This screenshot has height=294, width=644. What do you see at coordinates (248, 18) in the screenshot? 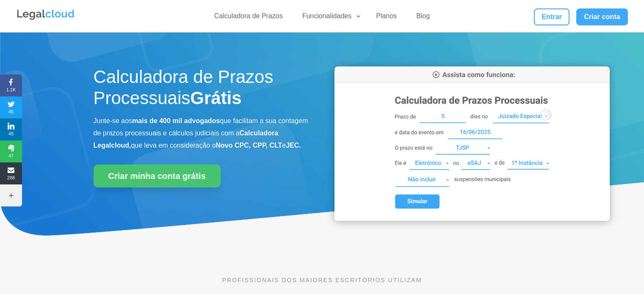
I see `a: Calculadora de Prazos` at bounding box center [248, 18].